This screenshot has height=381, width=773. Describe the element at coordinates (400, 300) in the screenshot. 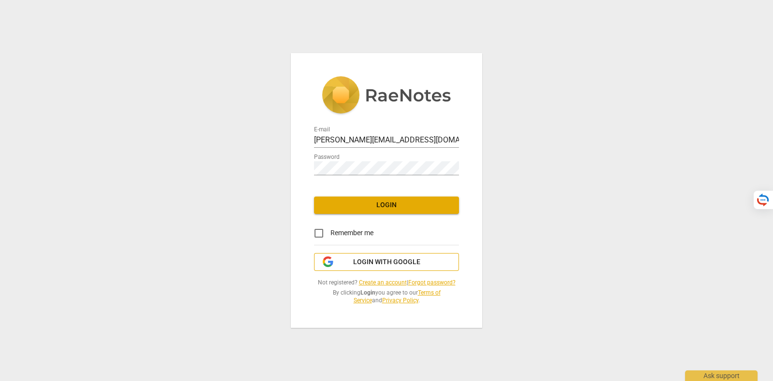

I see `a: Privacy Policy` at that location.